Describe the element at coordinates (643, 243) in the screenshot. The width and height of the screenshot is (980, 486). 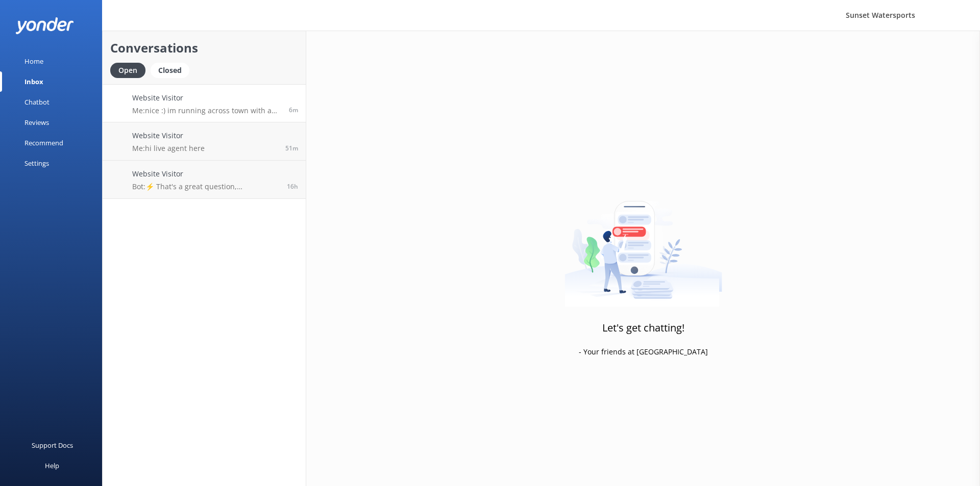
I see `img: artwork of a man stealing a conversation from at giant smartphone` at that location.